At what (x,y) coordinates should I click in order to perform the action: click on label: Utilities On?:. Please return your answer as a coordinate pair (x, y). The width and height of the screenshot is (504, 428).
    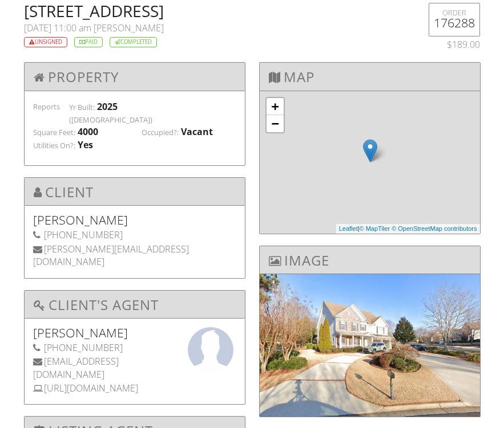
    Looking at the image, I should click on (54, 146).